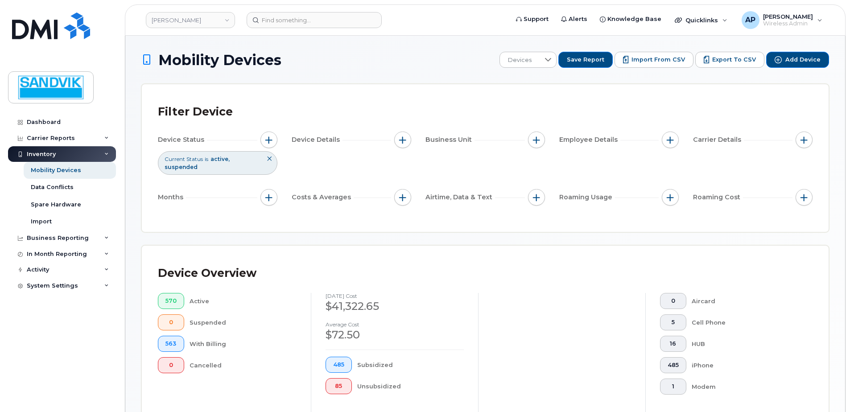  What do you see at coordinates (673, 387) in the screenshot?
I see `button: 1` at bounding box center [673, 387].